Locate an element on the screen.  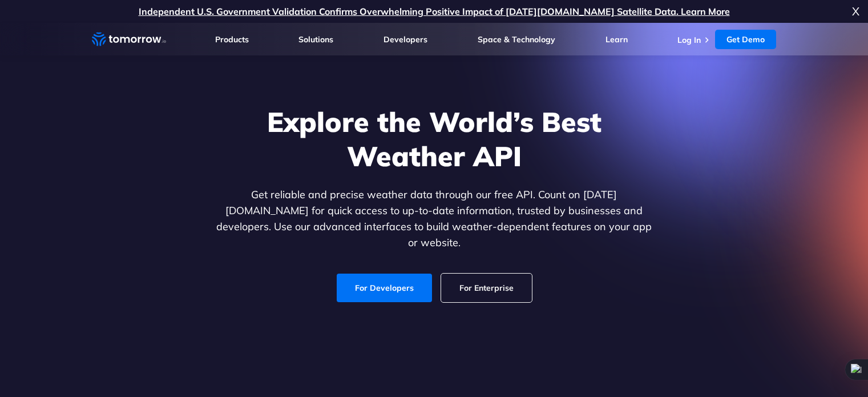
a: Get Demo is located at coordinates (745, 40).